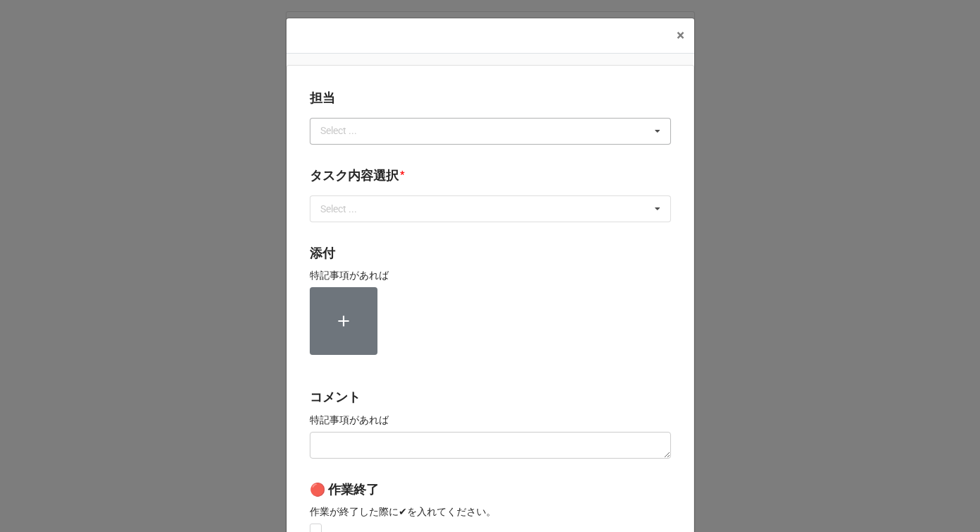  Describe the element at coordinates (344, 490) in the screenshot. I see `label: 🔴 作業終了` at that location.